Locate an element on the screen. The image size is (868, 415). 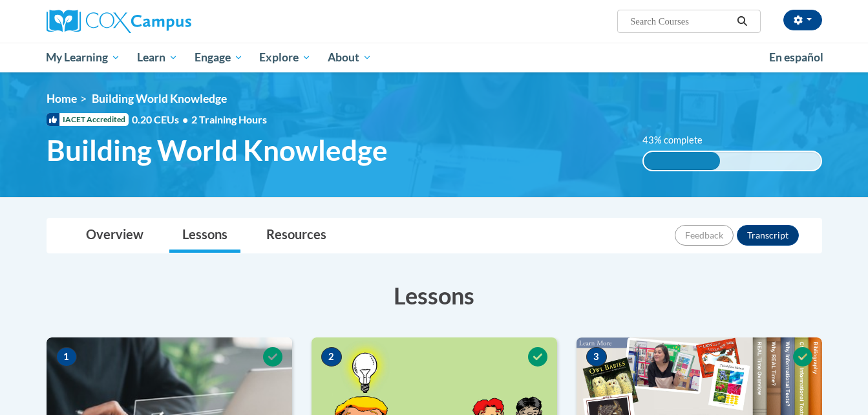
a: Cox Campus is located at coordinates (169, 21).